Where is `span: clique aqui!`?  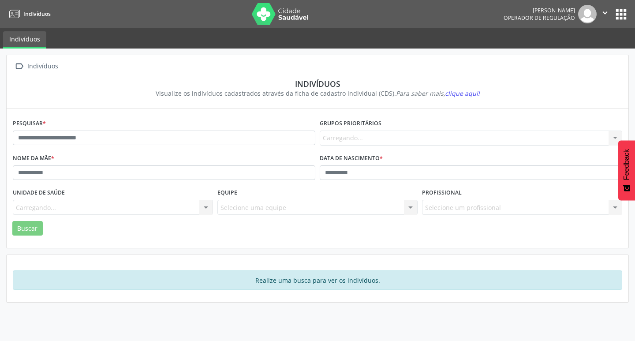
span: clique aqui! is located at coordinates (462, 93).